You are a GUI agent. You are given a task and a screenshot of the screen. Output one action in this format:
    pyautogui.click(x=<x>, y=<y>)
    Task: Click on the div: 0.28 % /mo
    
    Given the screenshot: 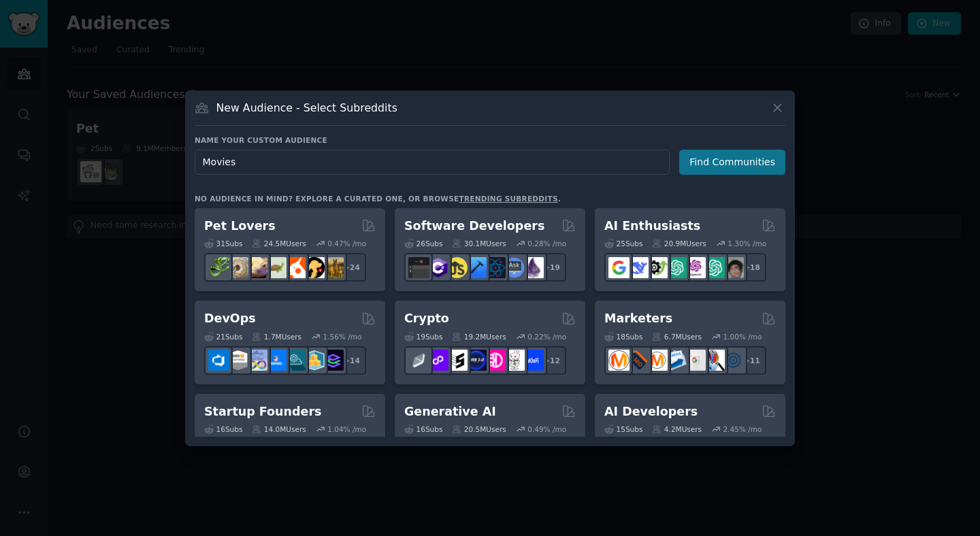 What is the action you would take?
    pyautogui.click(x=547, y=244)
    